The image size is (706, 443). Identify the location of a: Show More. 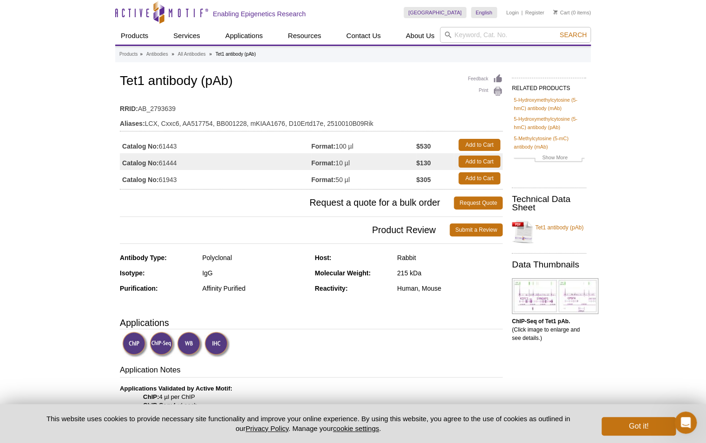
(549, 158).